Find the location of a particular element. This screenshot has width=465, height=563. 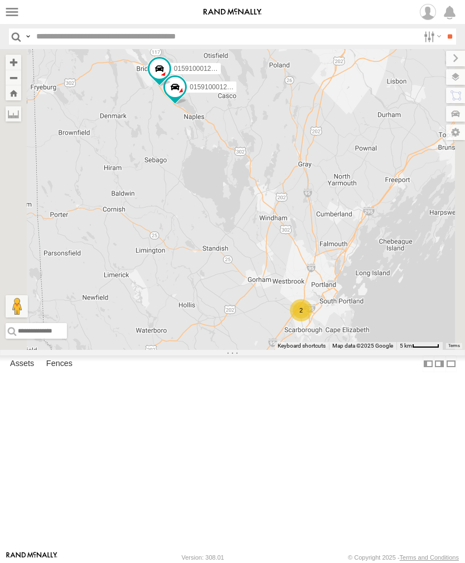

span: Map data ©2025 Google is located at coordinates (363, 345).